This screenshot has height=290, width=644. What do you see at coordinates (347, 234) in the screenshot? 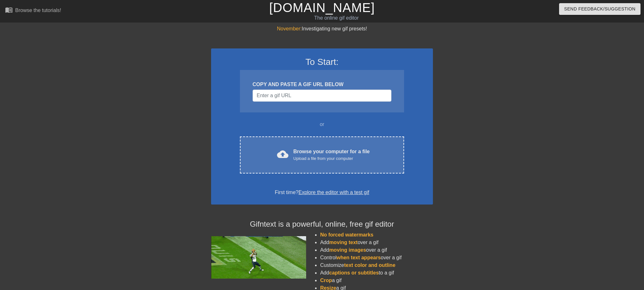
I see `span: No forced watermarks` at bounding box center [347, 234].